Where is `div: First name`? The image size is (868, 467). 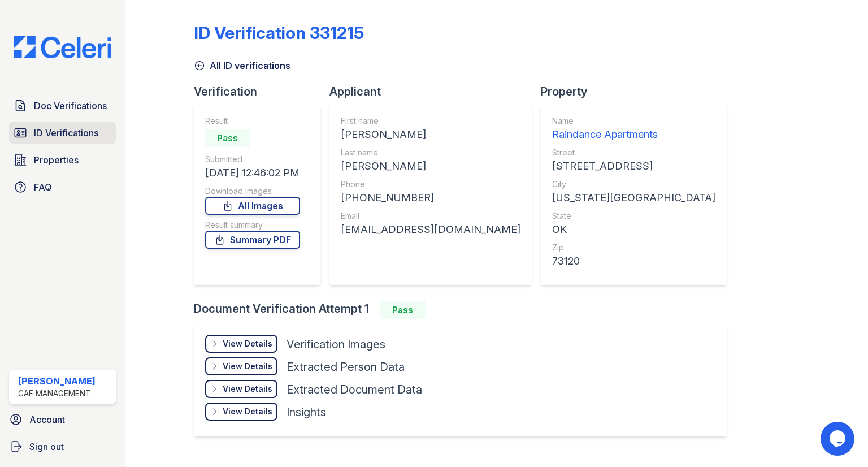 div: First name is located at coordinates (430, 121).